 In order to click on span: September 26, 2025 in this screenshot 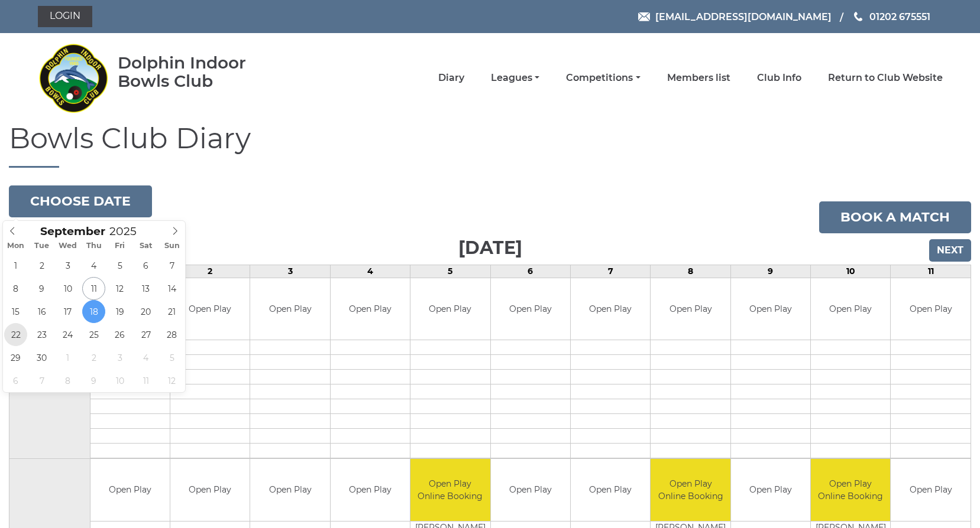, I will do `click(120, 335)`.